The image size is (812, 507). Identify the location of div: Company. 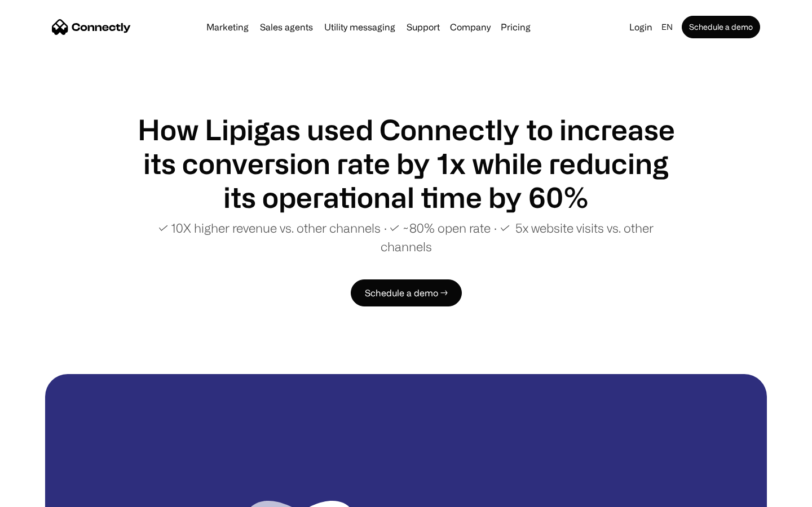
(470, 27).